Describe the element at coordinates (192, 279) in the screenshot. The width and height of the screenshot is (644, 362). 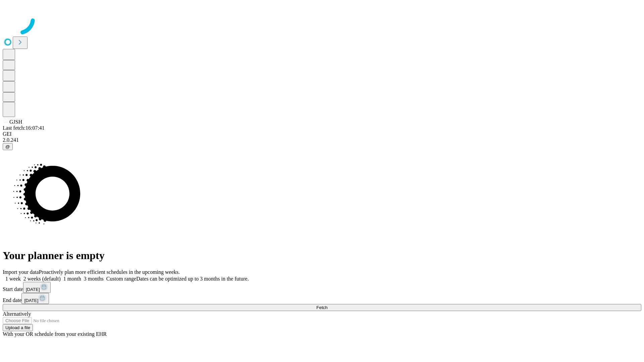
I see `span: Dates can be optimized up to 3 months in the future.` at that location.